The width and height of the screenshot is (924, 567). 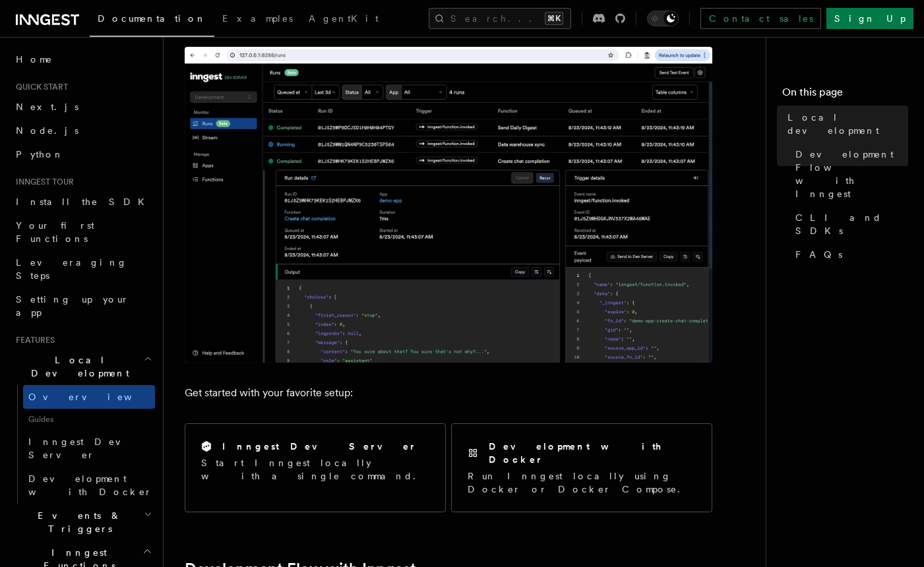 I want to click on span: Setting up your app, so click(x=72, y=306).